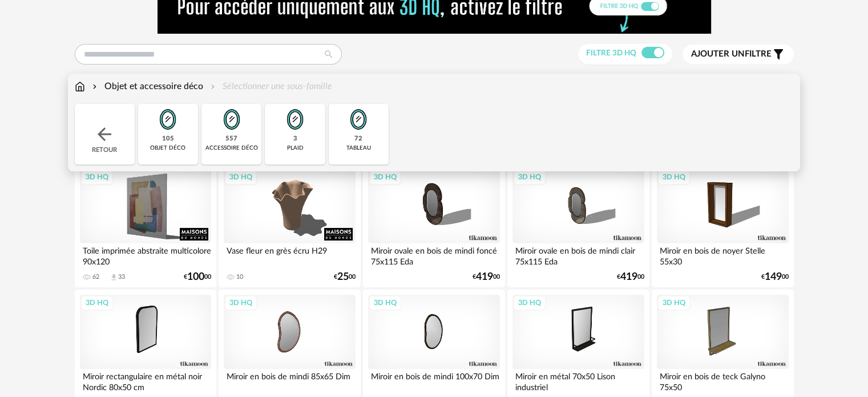 The height and width of the screenshot is (397, 868). What do you see at coordinates (114, 277) in the screenshot?
I see `span: Download icon` at bounding box center [114, 277].